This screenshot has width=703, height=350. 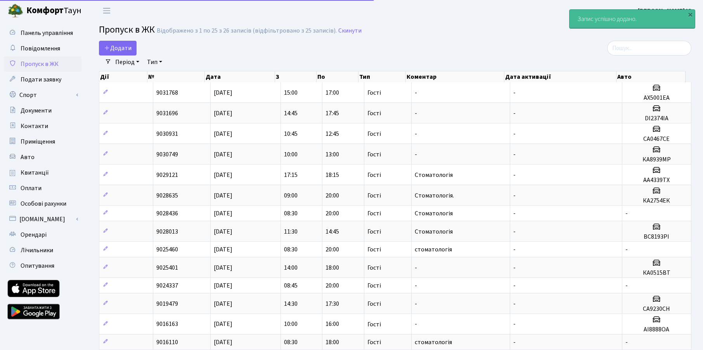 I want to click on span: 12:45, so click(x=332, y=134).